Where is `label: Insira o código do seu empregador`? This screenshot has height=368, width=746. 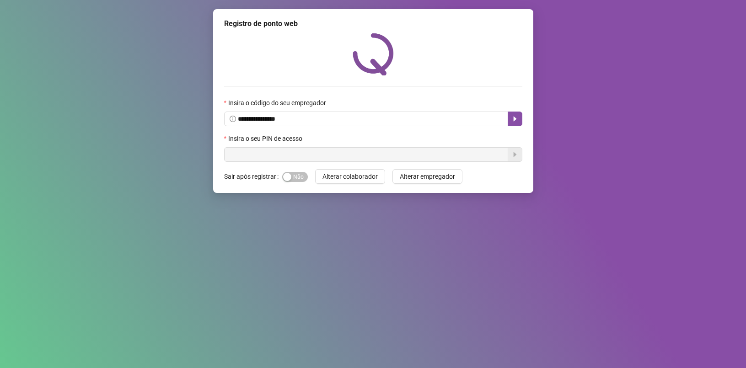
label: Insira o código do seu empregador is located at coordinates (278, 103).